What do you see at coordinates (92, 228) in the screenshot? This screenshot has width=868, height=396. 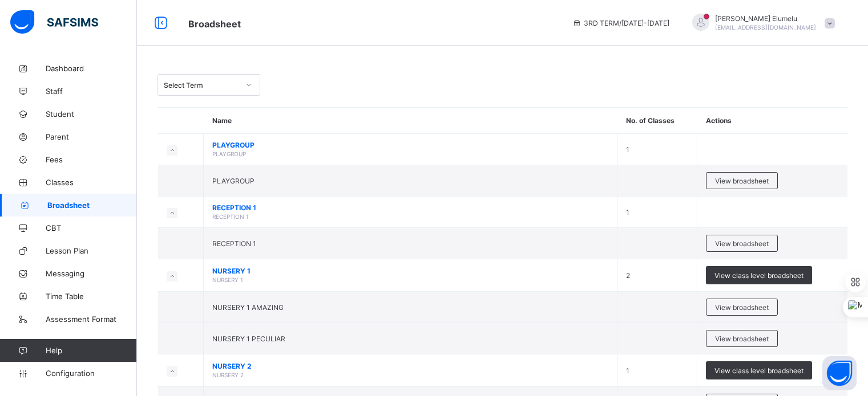 I see `span: CBT` at bounding box center [92, 228].